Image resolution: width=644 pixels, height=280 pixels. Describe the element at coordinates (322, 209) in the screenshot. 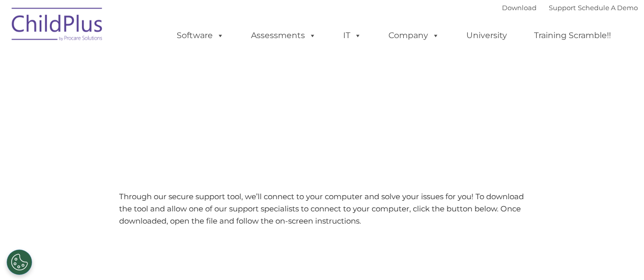

I see `p: Through our secure support tool, we’ll connect to your computer and solve your issues for you! To...` at that location.